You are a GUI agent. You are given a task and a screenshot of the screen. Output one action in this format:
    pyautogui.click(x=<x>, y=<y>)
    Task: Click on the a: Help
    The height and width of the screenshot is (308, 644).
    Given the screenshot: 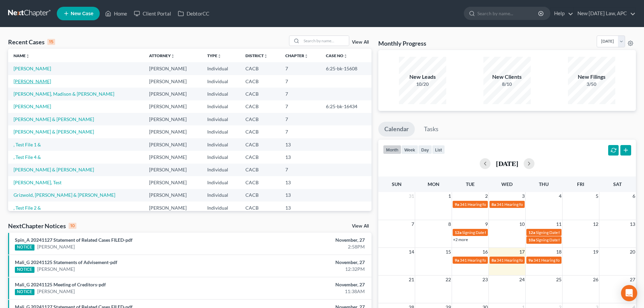 What is the action you would take?
    pyautogui.click(x=562, y=13)
    